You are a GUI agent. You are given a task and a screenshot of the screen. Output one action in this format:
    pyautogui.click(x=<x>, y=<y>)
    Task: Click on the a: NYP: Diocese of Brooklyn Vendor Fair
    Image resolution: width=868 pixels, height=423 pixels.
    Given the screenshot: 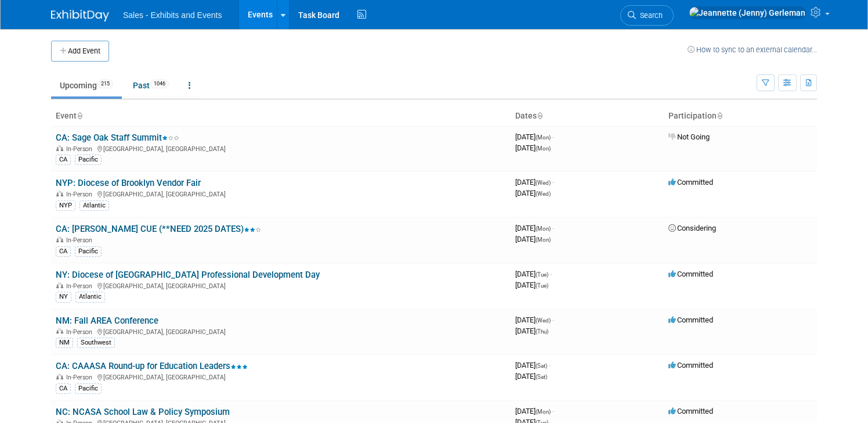 What is the action you would take?
    pyautogui.click(x=128, y=183)
    